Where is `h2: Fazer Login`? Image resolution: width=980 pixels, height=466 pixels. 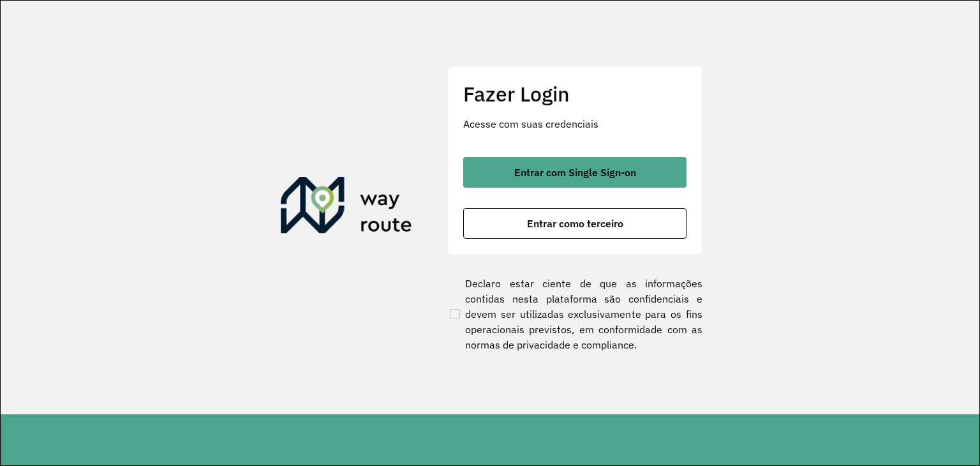
h2: Fazer Login is located at coordinates (575, 94).